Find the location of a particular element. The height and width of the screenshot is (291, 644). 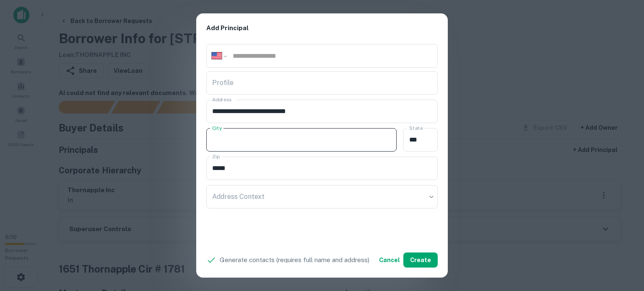

button: Cancel is located at coordinates (389, 260).